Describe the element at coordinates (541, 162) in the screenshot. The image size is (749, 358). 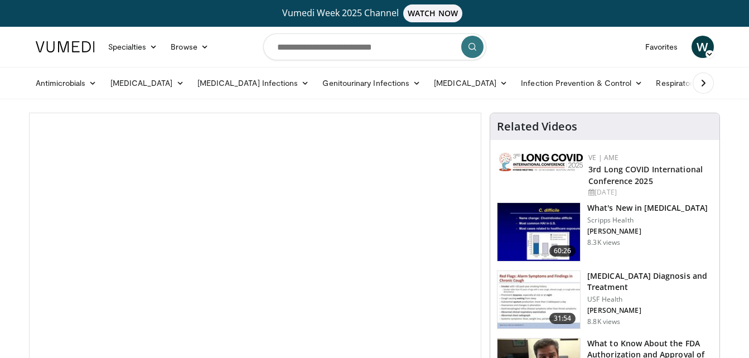
I see `img: a2792a71-925c-4fc2-b8ef-8d1b21aec2f7.png.150x105_q85_autocrop_double_scale_upscale_version-0.2.jpg` at that location.